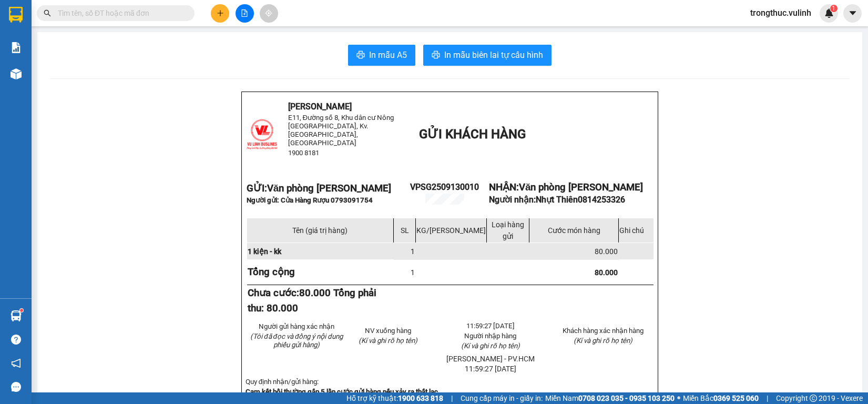 This screenshot has width=868, height=404. I want to click on span: 0814253326, so click(601, 199).